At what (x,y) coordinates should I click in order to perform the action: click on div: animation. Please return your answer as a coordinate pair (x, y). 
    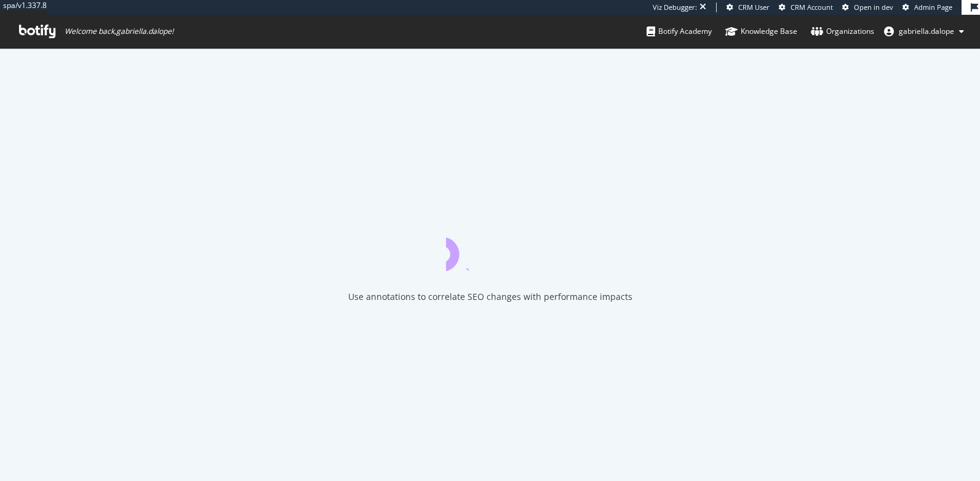
    Looking at the image, I should click on (491, 249).